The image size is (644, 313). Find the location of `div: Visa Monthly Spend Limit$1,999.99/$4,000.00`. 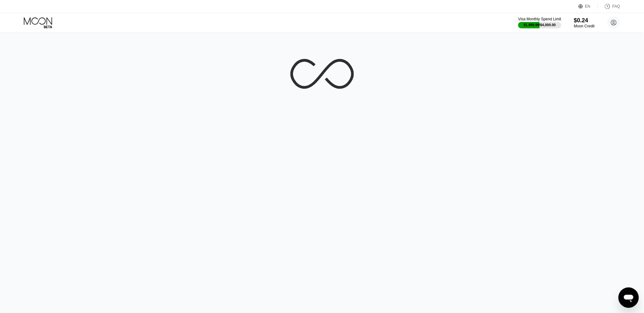

div: Visa Monthly Spend Limit$1,999.99/$4,000.00 is located at coordinates (540, 22).